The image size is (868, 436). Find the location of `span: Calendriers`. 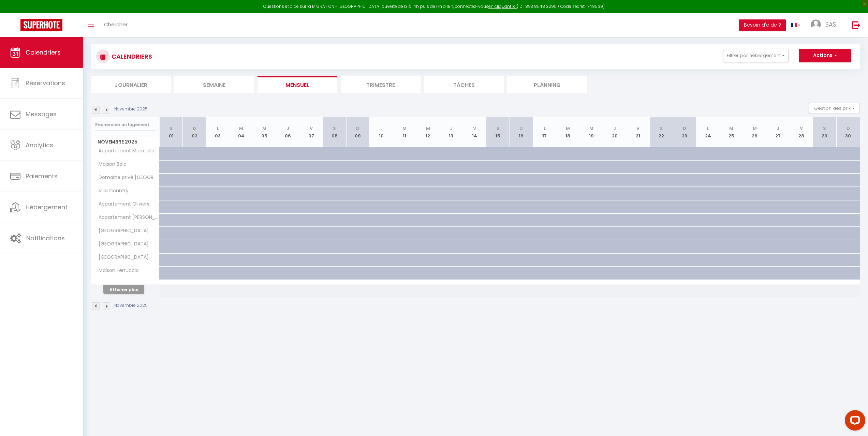

span: Calendriers is located at coordinates (43, 52).